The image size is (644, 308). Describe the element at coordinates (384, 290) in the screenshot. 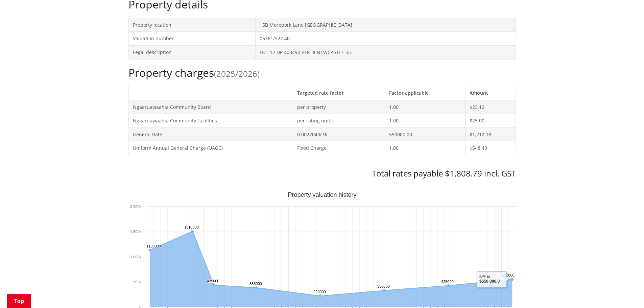

I see `path: Saturday, Jun 30, 12:00, 330,000. Capital Value.` at that location.